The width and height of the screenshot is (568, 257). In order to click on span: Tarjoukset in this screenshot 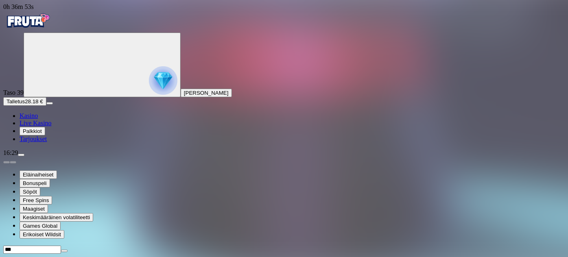, I will do `click(33, 139)`.